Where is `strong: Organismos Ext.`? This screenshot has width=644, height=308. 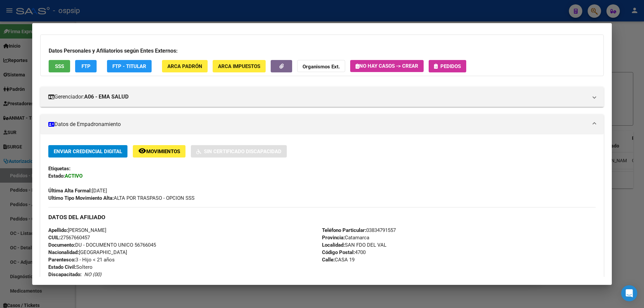 strong: Organismos Ext. is located at coordinates (321, 67).